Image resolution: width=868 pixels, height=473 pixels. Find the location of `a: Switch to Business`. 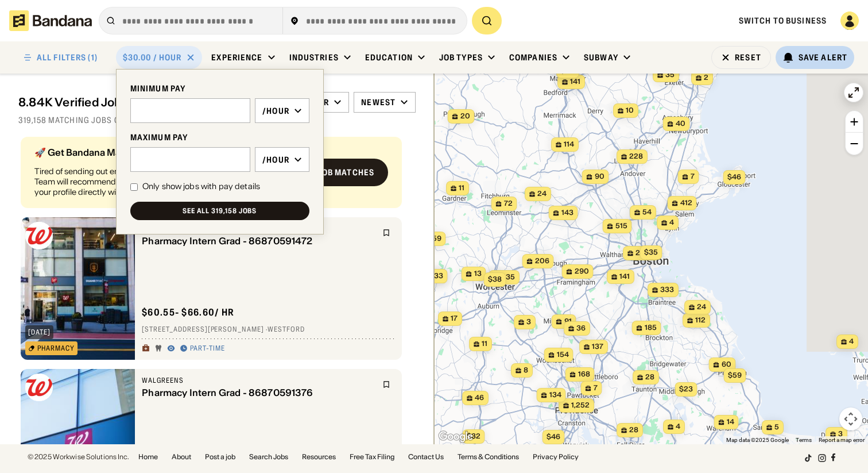

a: Switch to Business is located at coordinates (783, 20).